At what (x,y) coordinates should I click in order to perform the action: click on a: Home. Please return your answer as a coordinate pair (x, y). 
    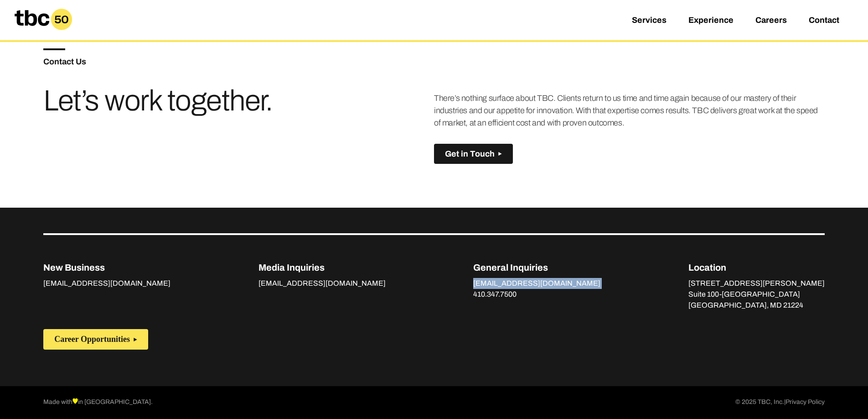
    Looking at the image, I should click on (43, 31).